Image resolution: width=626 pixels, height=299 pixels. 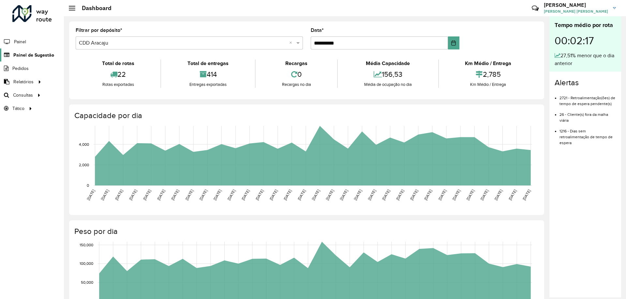 What do you see at coordinates (23, 95) in the screenshot?
I see `span: Consultas` at bounding box center [23, 95].